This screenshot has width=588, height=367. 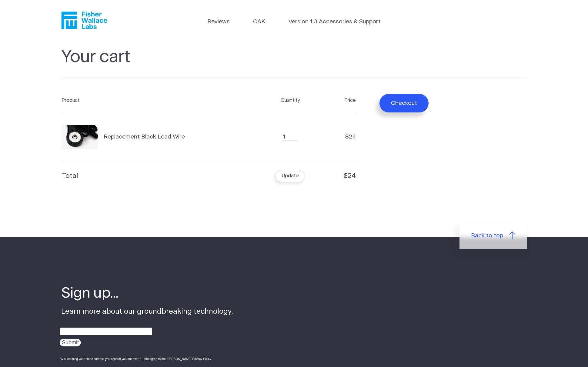 What do you see at coordinates (159, 101) in the screenshot?
I see `th: Product` at bounding box center [159, 101].